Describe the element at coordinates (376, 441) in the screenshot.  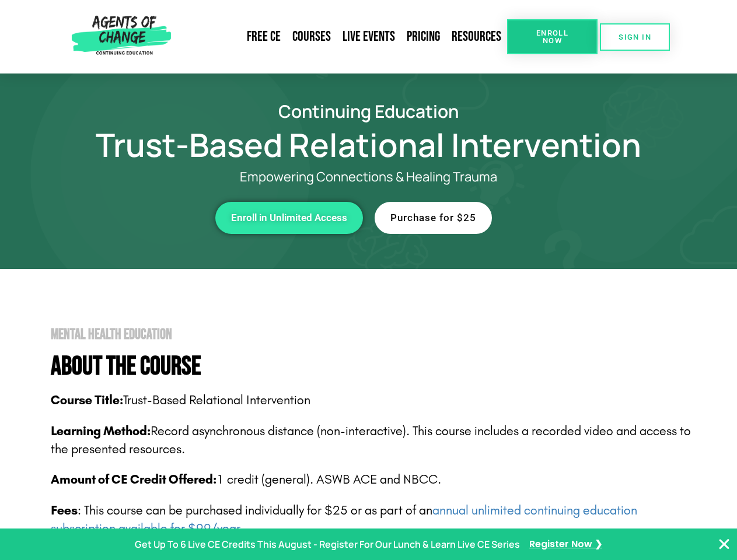
I see `p: Record asynchronous distance (non-interactive). This course includes a recorded video and access ...` at that location.